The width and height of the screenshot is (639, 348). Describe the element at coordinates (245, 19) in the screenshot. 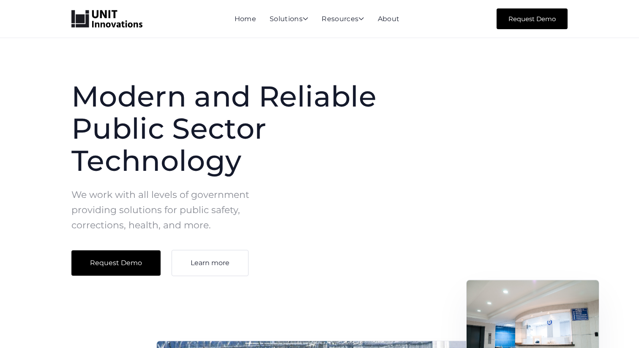

I see `a: Home` at that location.